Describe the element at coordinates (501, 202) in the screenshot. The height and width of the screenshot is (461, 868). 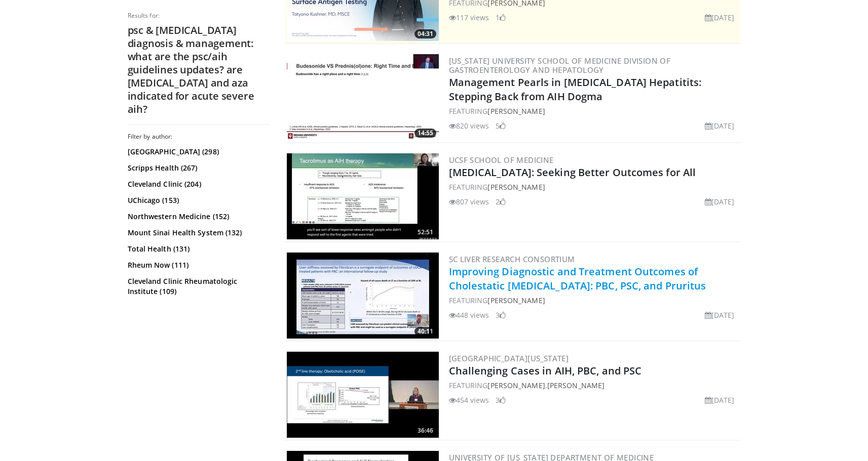
I see `li: 2` at that location.